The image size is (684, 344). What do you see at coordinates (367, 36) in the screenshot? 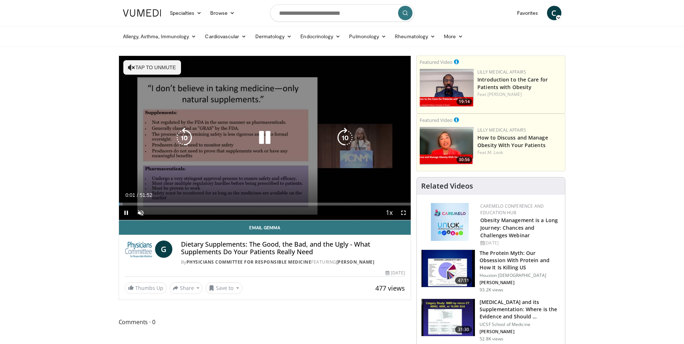
I see `a: Pulmonology` at bounding box center [367, 36].